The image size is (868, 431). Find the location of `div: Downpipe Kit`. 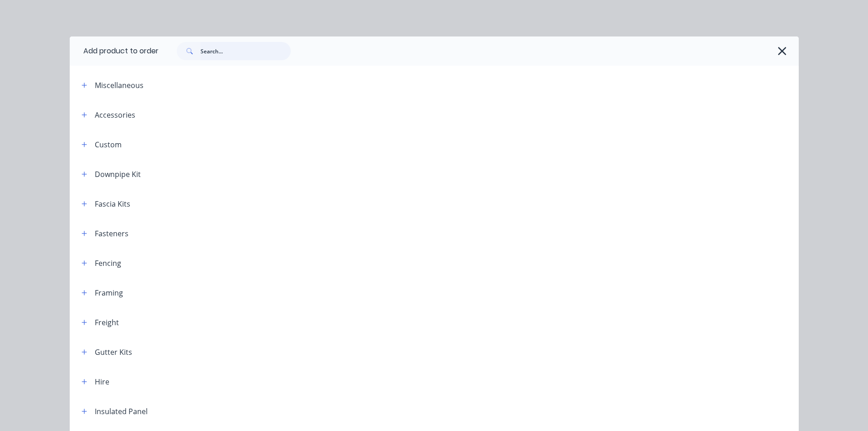

div: Downpipe Kit is located at coordinates (117, 174).